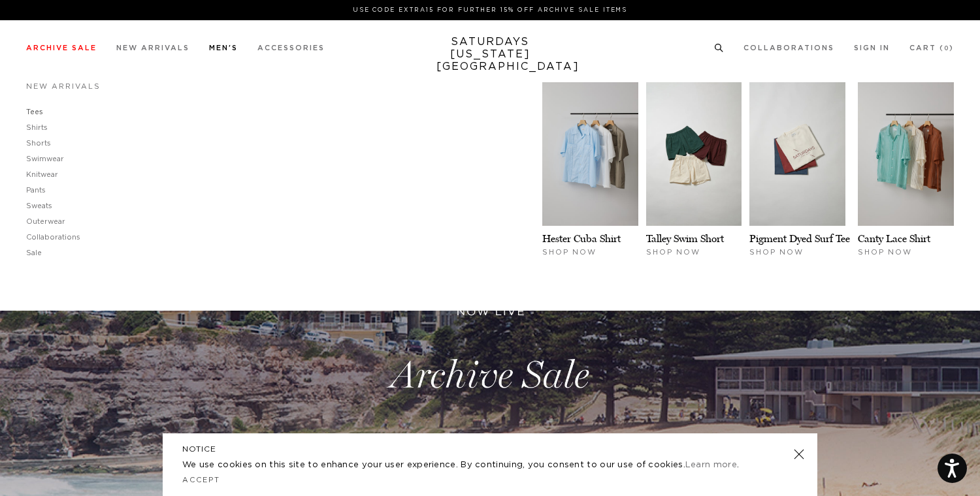 The height and width of the screenshot is (496, 980). I want to click on a: Learn more, so click(711, 465).